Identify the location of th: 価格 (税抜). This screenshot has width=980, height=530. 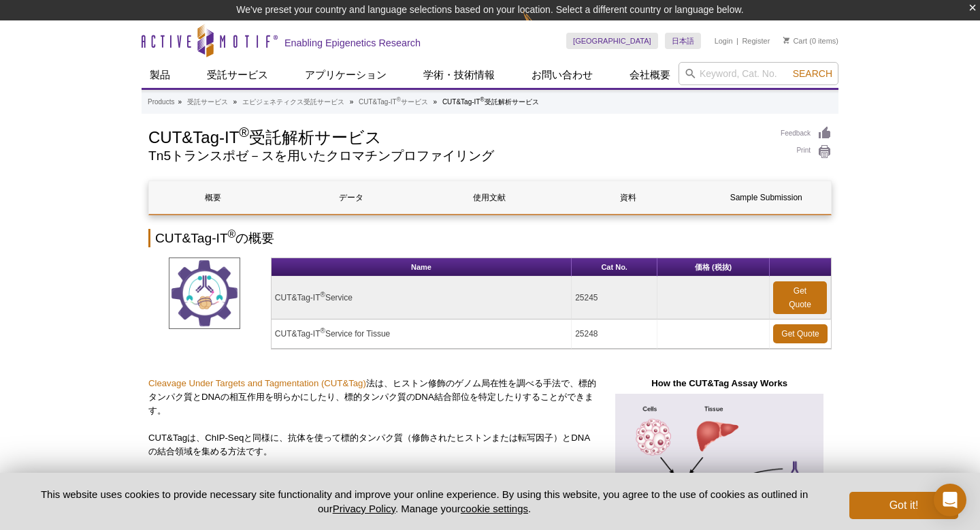
(713, 267).